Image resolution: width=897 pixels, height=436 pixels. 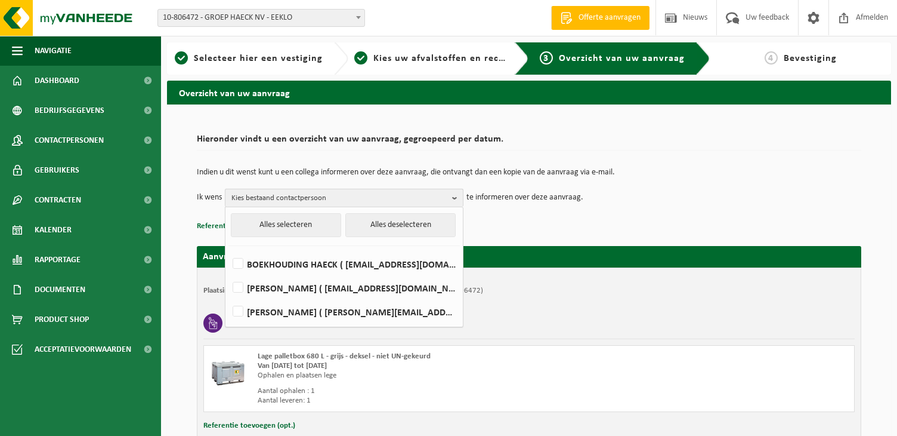 I want to click on span: Documenten, so click(x=60, y=289).